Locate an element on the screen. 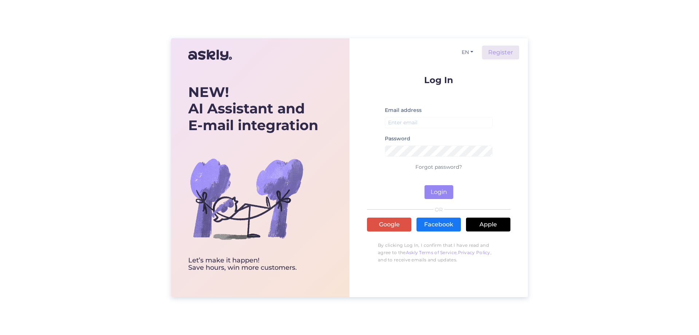  p: By clicking Log In, I confirm that I have read and agree to the , , and to receive emails and upd... is located at coordinates (439, 252).